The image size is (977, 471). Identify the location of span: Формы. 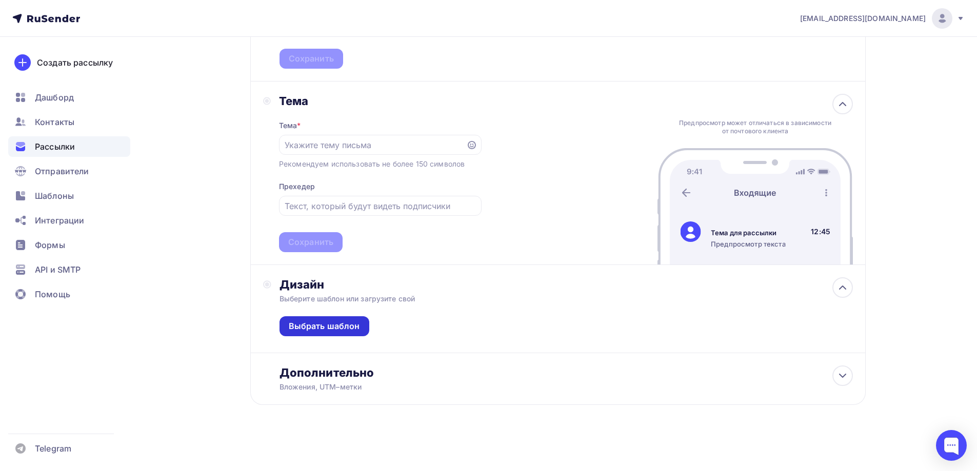
(50, 245).